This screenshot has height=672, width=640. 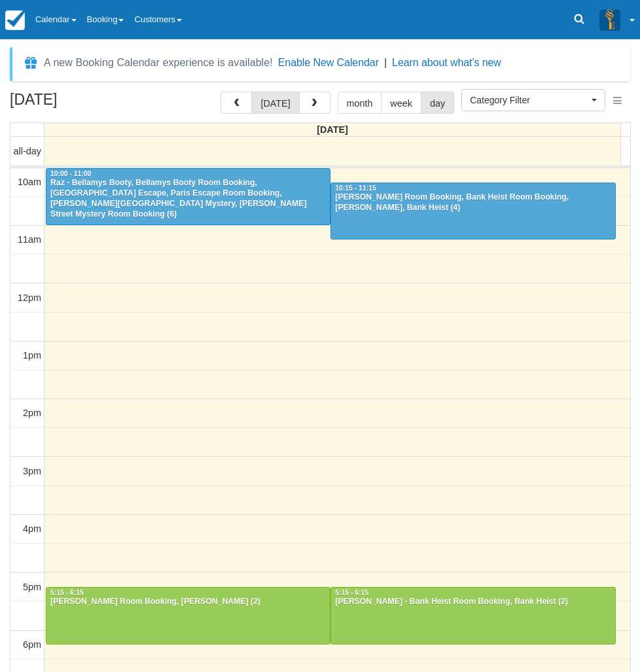 I want to click on span: 10:15 - 11:15, so click(x=355, y=187).